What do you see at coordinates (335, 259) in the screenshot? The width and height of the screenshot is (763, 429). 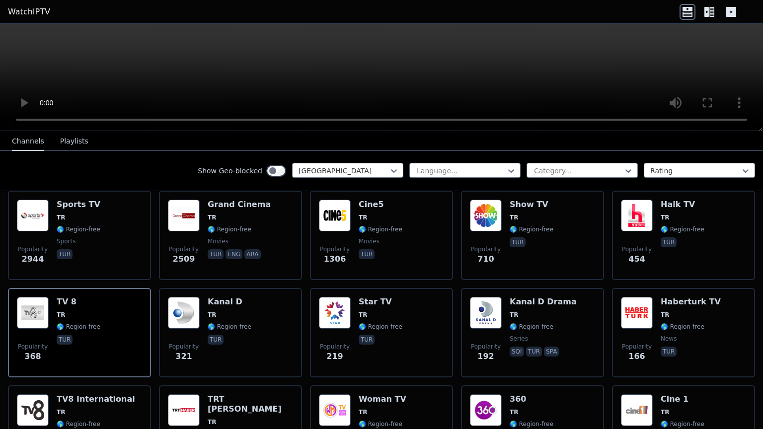 I see `span: 1306` at bounding box center [335, 259].